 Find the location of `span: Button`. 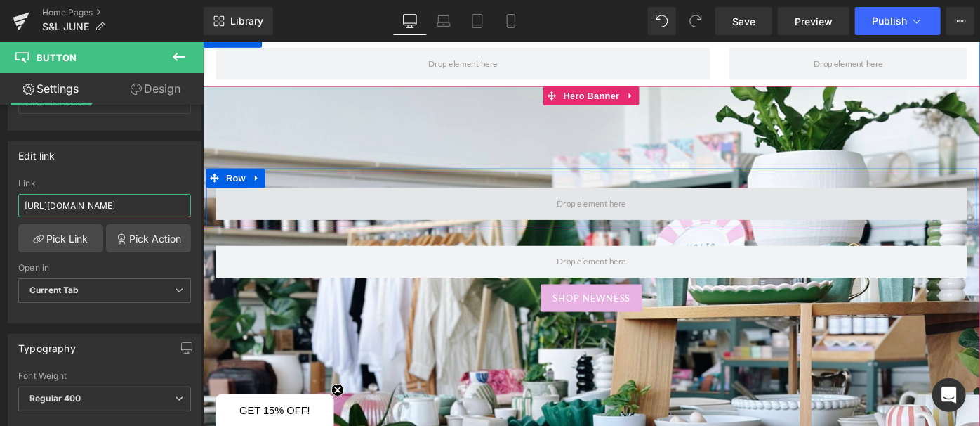

span: Button is located at coordinates (56, 57).